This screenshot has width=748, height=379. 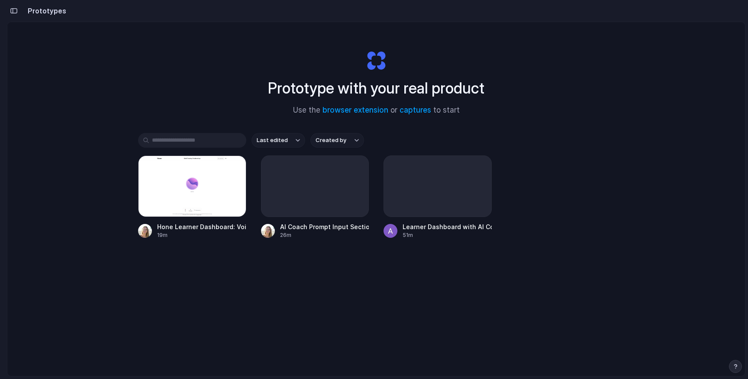 I want to click on div: AI Coach Prompt Input Section, so click(x=325, y=226).